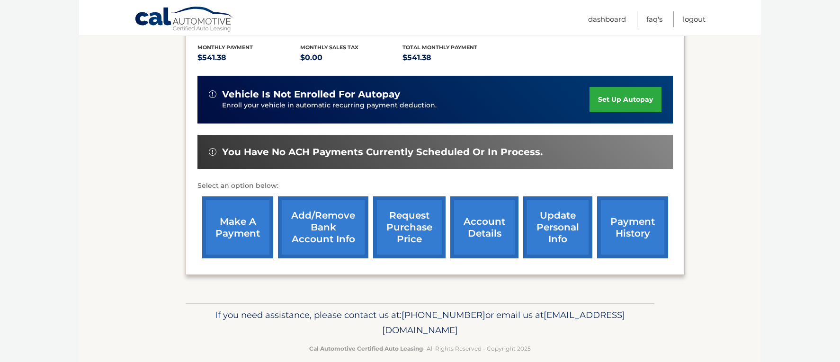 This screenshot has width=840, height=362. What do you see at coordinates (382, 152) in the screenshot?
I see `span: You have no ACH payments currently scheduled or in process.` at bounding box center [382, 152].